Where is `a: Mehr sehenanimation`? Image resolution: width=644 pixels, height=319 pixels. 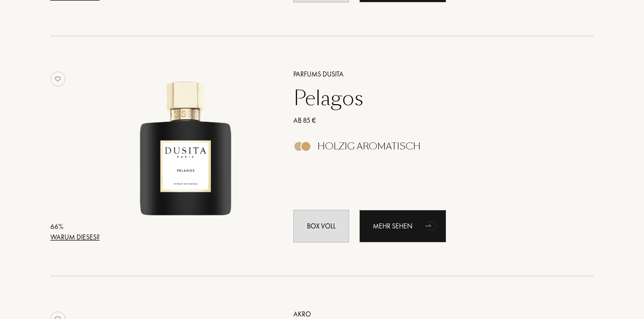
a: Mehr sehenanimation is located at coordinates (402, 226).